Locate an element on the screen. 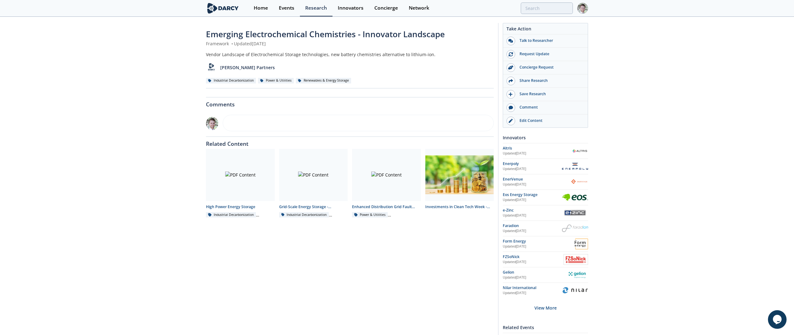 This screenshot has width=794, height=335. div: Eos Energy Storage is located at coordinates (532, 195).